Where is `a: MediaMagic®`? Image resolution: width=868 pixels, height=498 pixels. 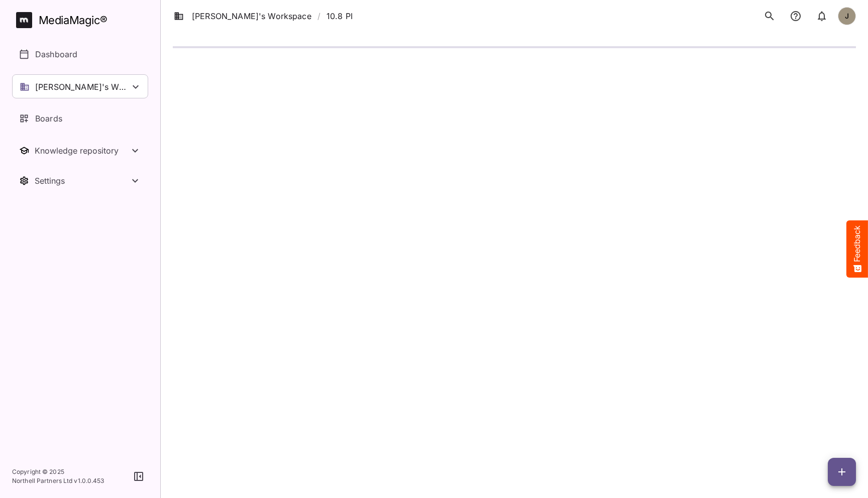 a: MediaMagic® is located at coordinates (82, 20).